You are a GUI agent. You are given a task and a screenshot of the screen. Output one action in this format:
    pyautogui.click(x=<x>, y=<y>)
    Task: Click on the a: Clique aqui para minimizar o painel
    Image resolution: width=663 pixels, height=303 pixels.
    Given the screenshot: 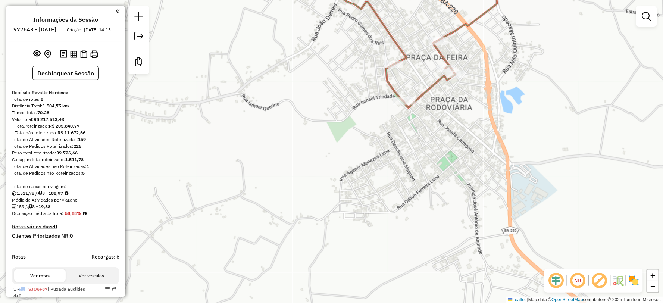 What is the action you would take?
    pyautogui.click(x=118, y=11)
    